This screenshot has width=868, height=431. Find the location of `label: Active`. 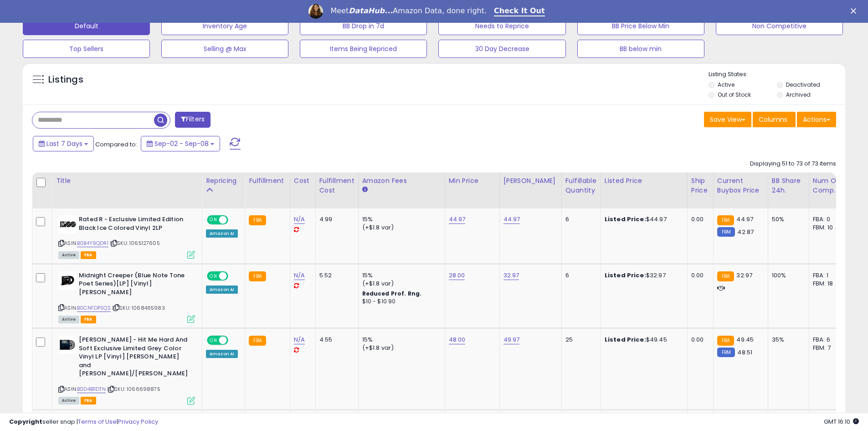

label: Active is located at coordinates (726, 84).